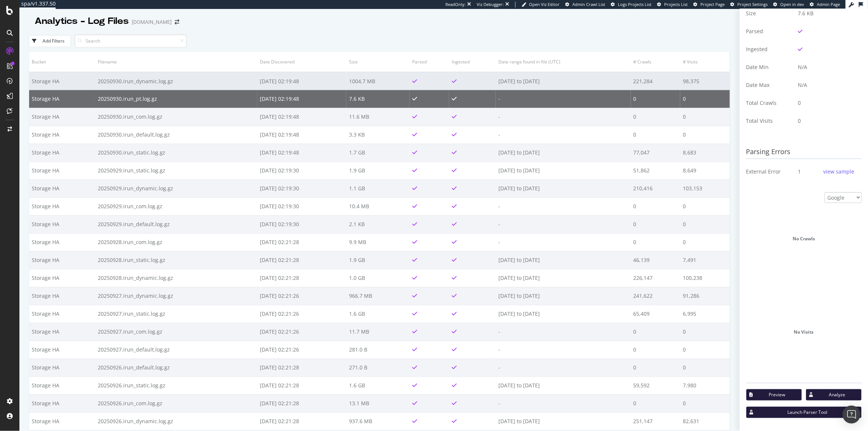 This screenshot has width=868, height=431. Describe the element at coordinates (541, 5) in the screenshot. I see `a: Open Viz Editor` at that location.